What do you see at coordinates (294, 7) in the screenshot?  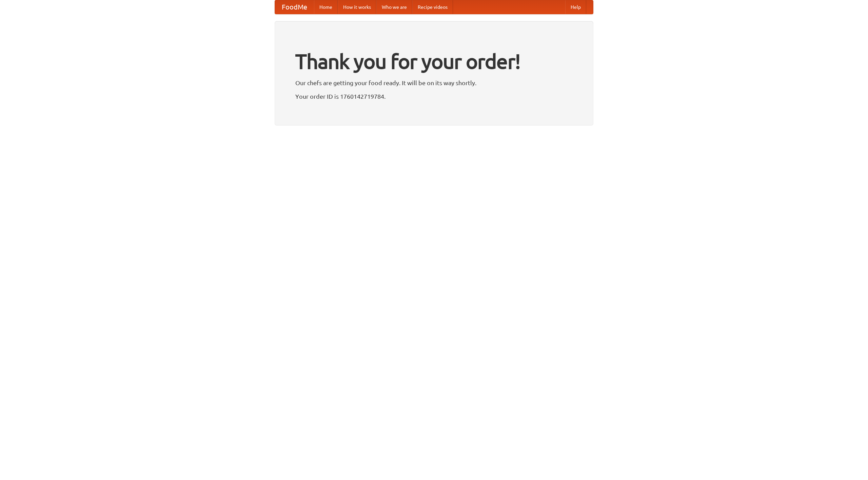 I see `a: FoodMe` at bounding box center [294, 7].